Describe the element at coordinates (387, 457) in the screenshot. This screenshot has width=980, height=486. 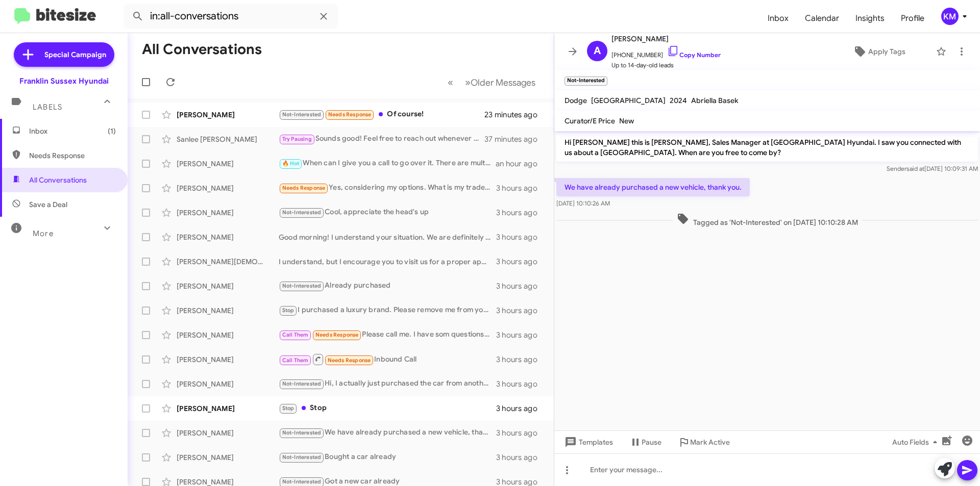
I see `div: Bought a car already` at that location.